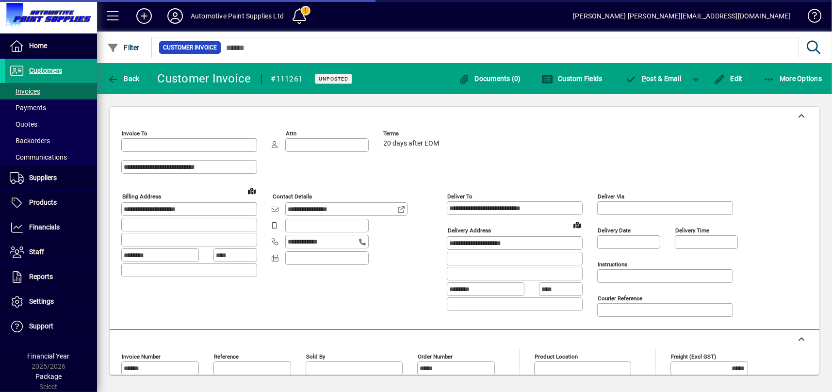  I want to click on span: Suppliers, so click(43, 178).